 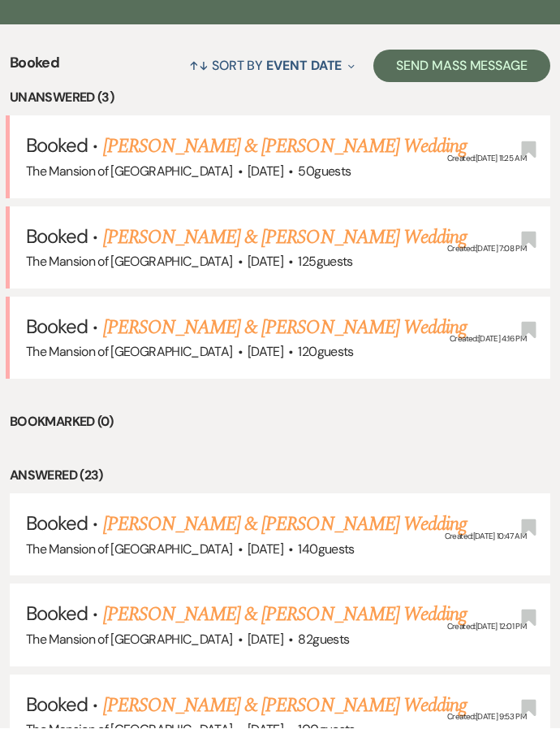 What do you see at coordinates (280, 422) in the screenshot?
I see `li: Bookmarked (0)` at bounding box center [280, 422].